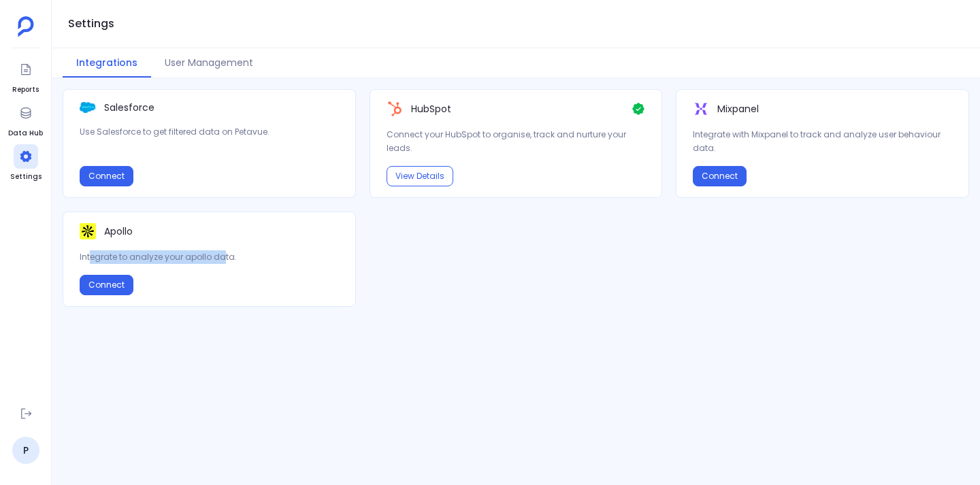 The image size is (980, 485). What do you see at coordinates (129, 107) in the screenshot?
I see `p: Salesforce` at bounding box center [129, 107].